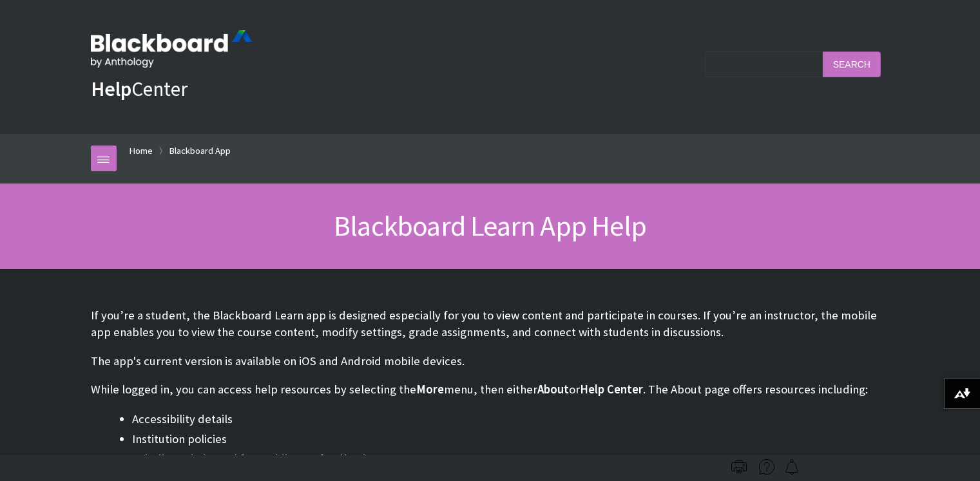 The height and width of the screenshot is (481, 980). I want to click on p: If you’re a student, the Blackboard Learn app is designed especially for you to view content and ..., so click(490, 324).